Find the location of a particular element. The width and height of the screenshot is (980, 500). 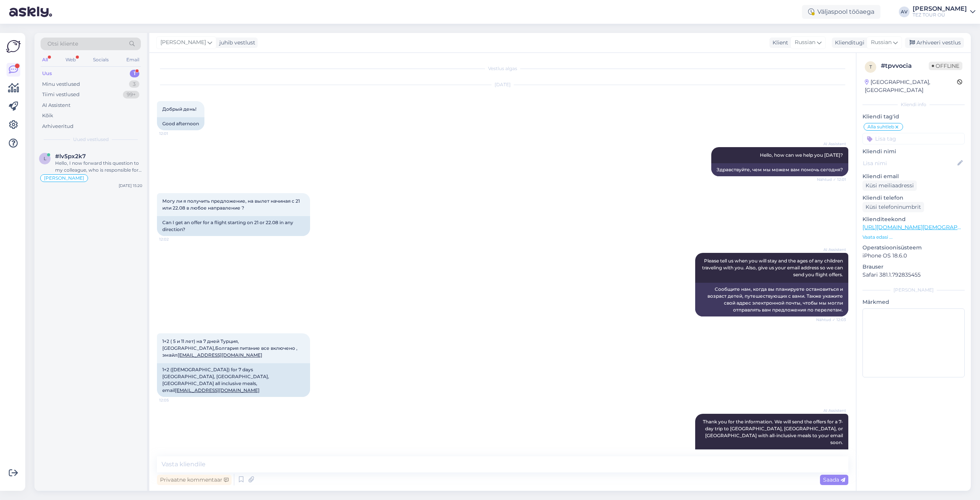

div: Hello, I now forward this question to my colleague, who is responsible for this. The reply will b... is located at coordinates (99, 167).